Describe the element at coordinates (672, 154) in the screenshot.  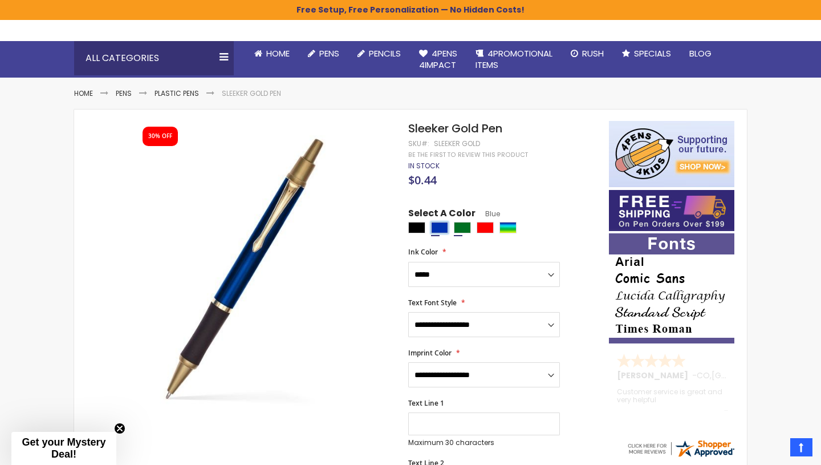
I see `img: 4pens 4 kids` at that location.